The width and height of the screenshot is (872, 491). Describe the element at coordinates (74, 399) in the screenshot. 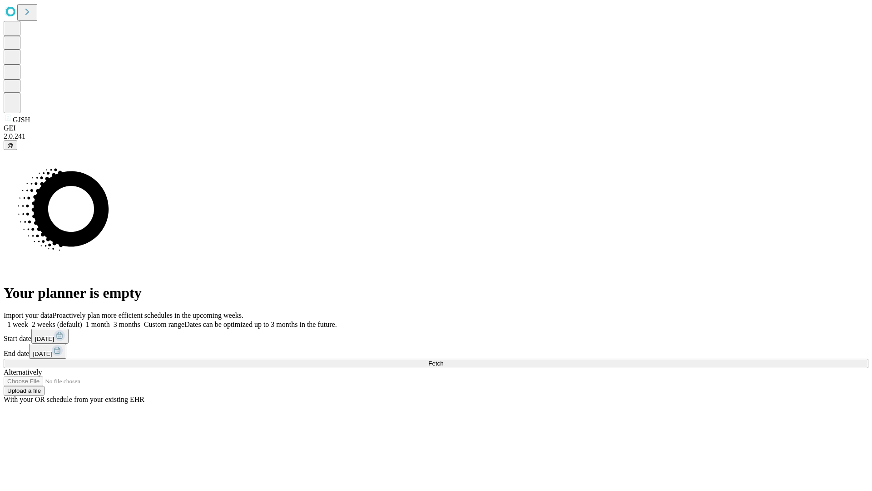

I see `span: With your OR schedule from your existing EHR` at that location.